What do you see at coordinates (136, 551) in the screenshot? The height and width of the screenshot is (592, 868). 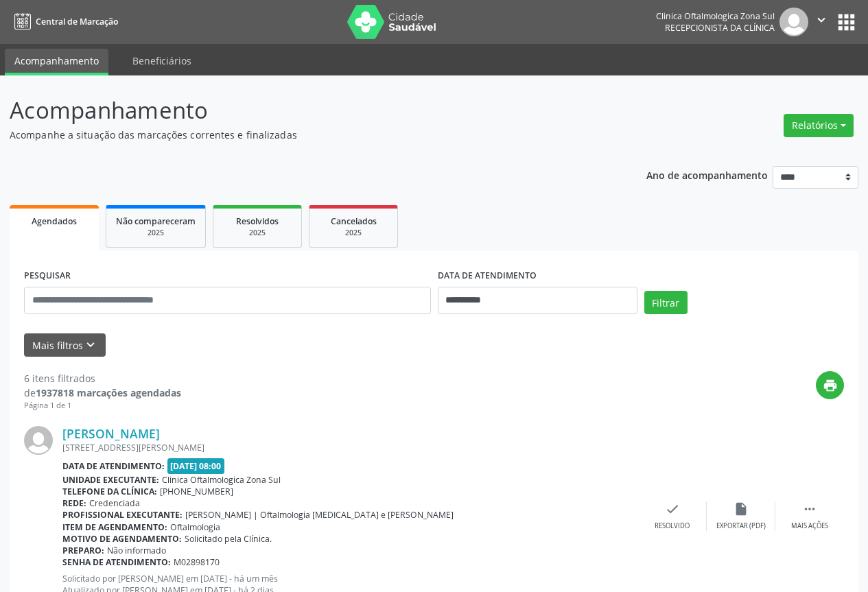 I see `span: Não informado` at bounding box center [136, 551].